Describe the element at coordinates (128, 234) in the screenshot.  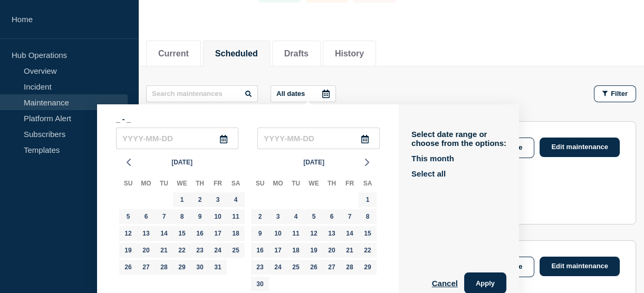
I see `div: Sunday, Oct 12, 2025` at that location.